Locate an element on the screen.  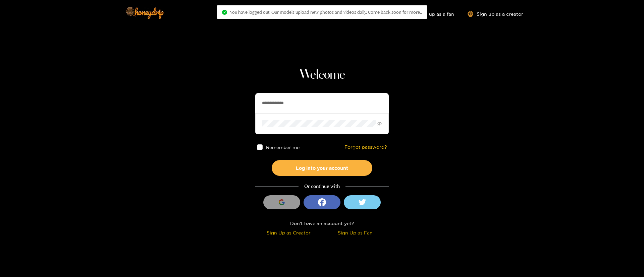
span: You have logged out. Our models upload new photos and videos daily. Come back soon for more.. is located at coordinates (326, 12).